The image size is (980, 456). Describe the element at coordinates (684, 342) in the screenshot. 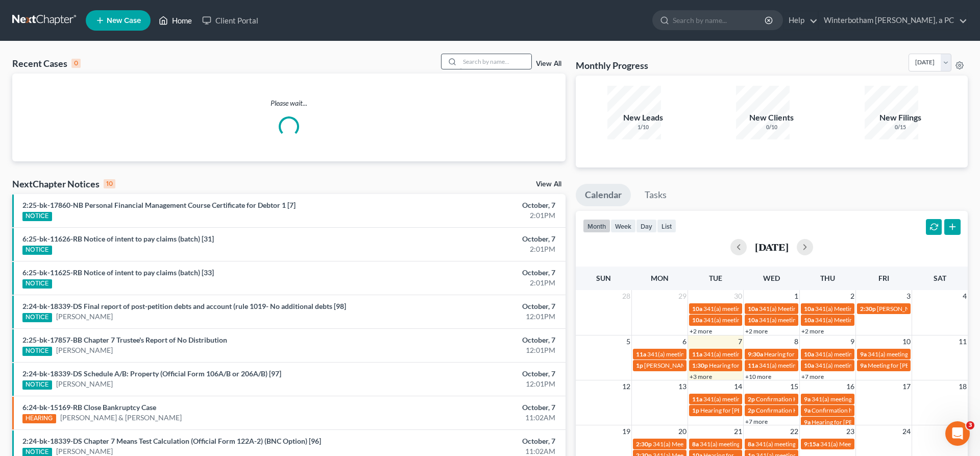

I see `span: 6` at that location.